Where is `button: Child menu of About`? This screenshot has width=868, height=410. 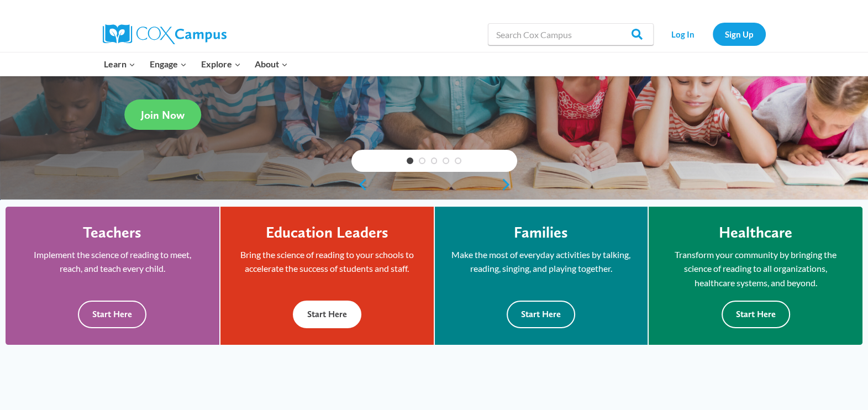 button: Child menu of About is located at coordinates (271, 64).